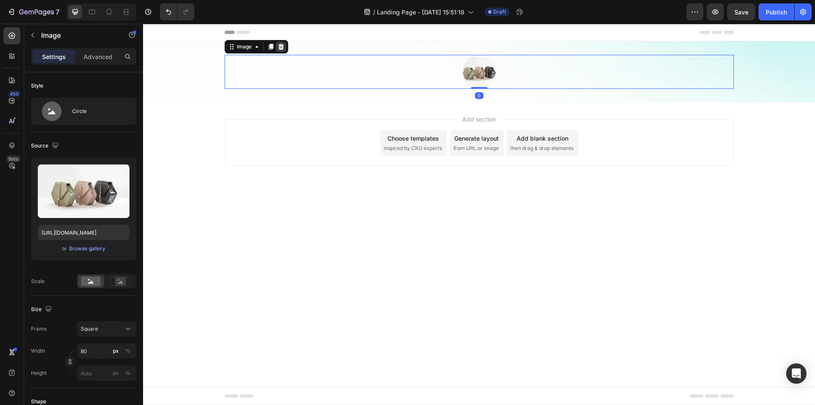 The width and height of the screenshot is (815, 405). Describe the element at coordinates (777, 12) in the screenshot. I see `button: Publish` at that location.